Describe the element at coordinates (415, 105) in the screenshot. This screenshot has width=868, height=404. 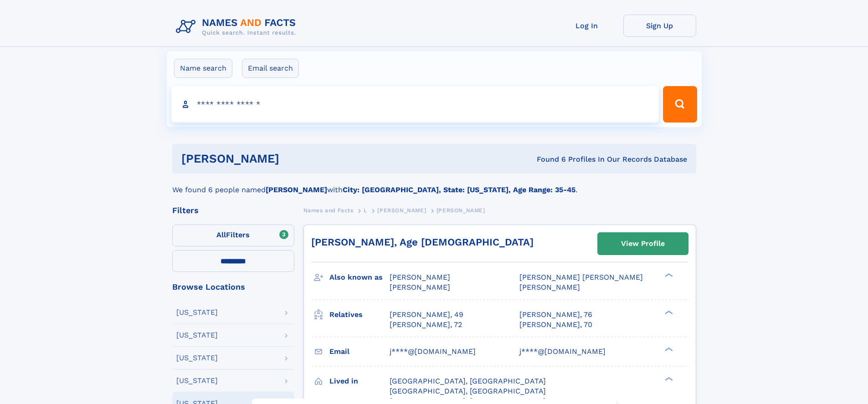
I see `input: search input` at that location.